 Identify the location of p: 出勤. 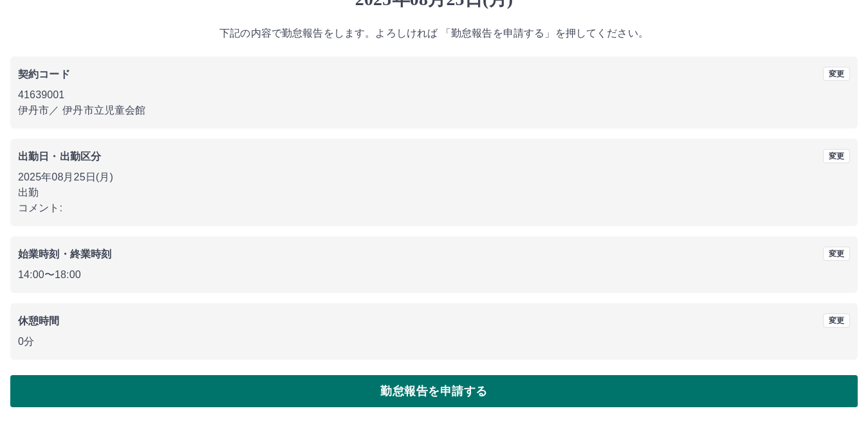
(434, 193).